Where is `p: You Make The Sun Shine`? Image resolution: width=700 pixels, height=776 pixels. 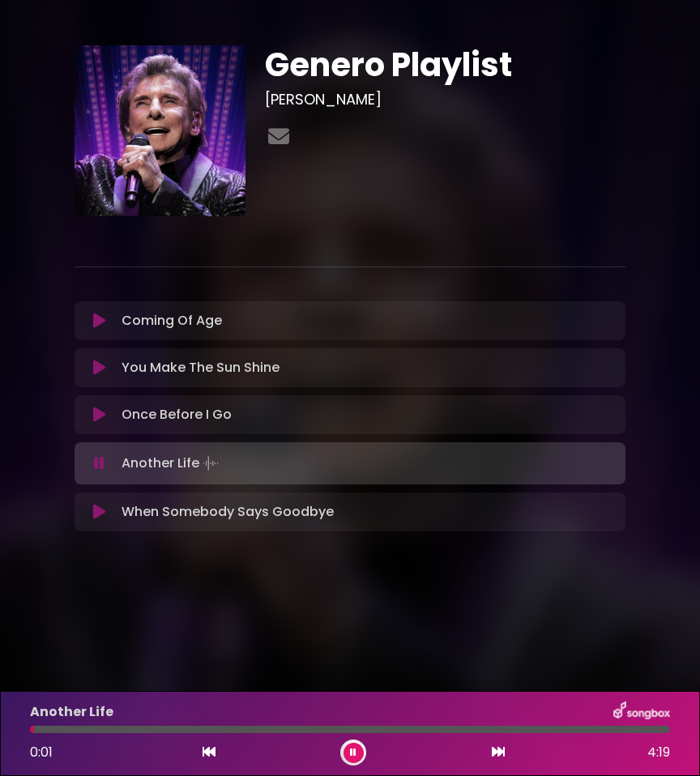
p: You Make The Sun Shine is located at coordinates (201, 367).